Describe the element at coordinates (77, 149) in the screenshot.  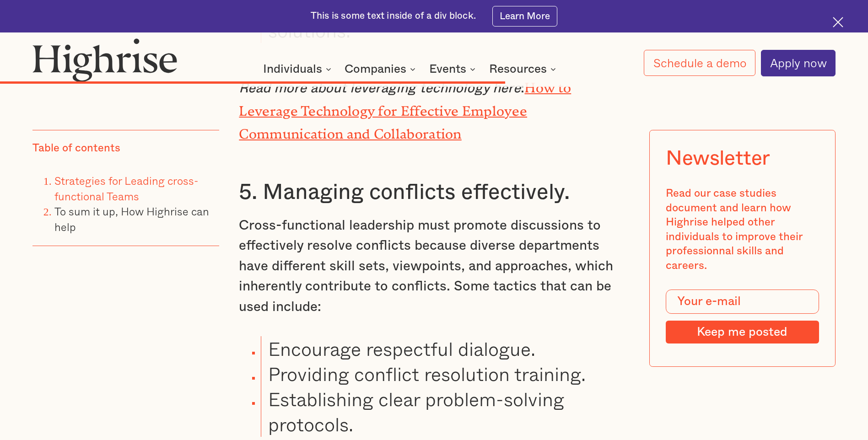
I see `div: Table of contents` at that location.